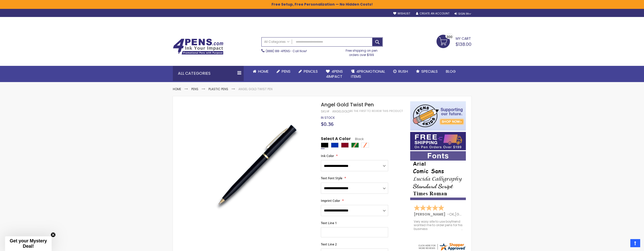 The width and height of the screenshot is (644, 251). I want to click on div: Sign In, so click(463, 14).